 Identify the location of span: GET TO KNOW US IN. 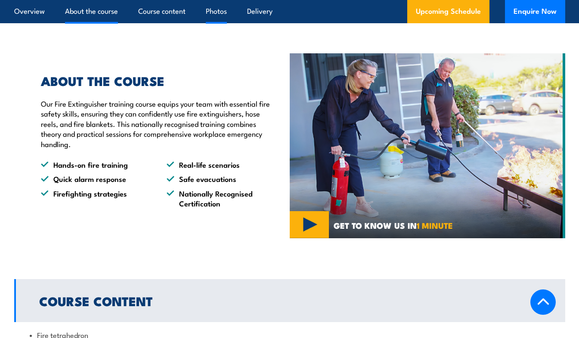
(393, 225).